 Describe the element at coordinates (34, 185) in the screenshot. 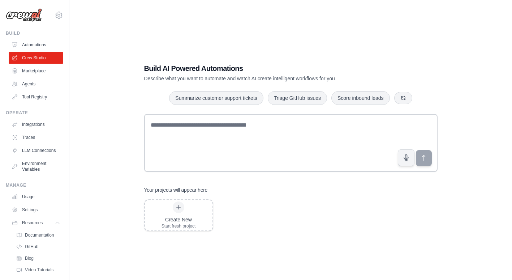

I see `div: Manage` at that location.